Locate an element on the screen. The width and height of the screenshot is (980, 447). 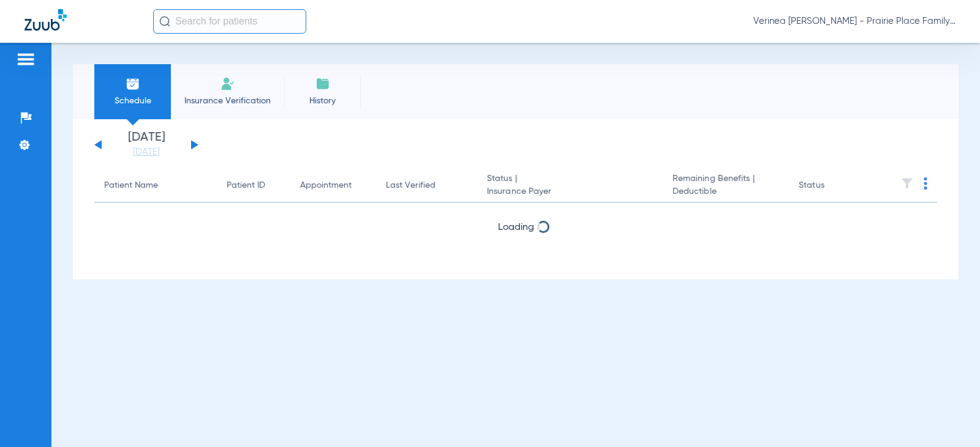
th: Remaining Benefits | is located at coordinates (726, 186).